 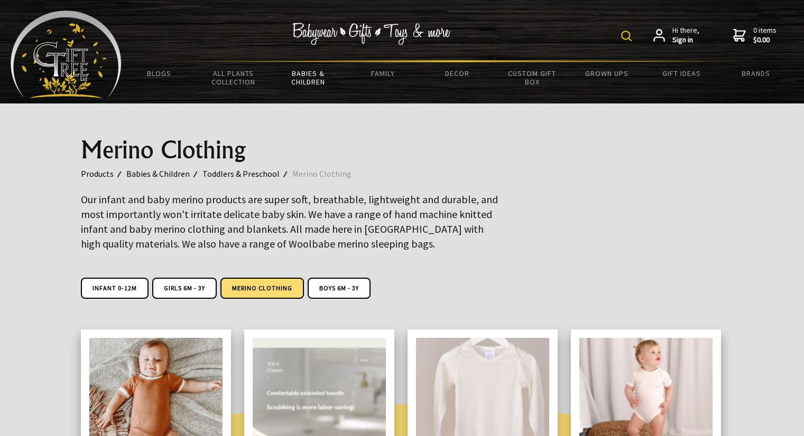 What do you see at coordinates (371, 34) in the screenshot?
I see `img: Babywear - Gifts - Toys & more` at bounding box center [371, 34].